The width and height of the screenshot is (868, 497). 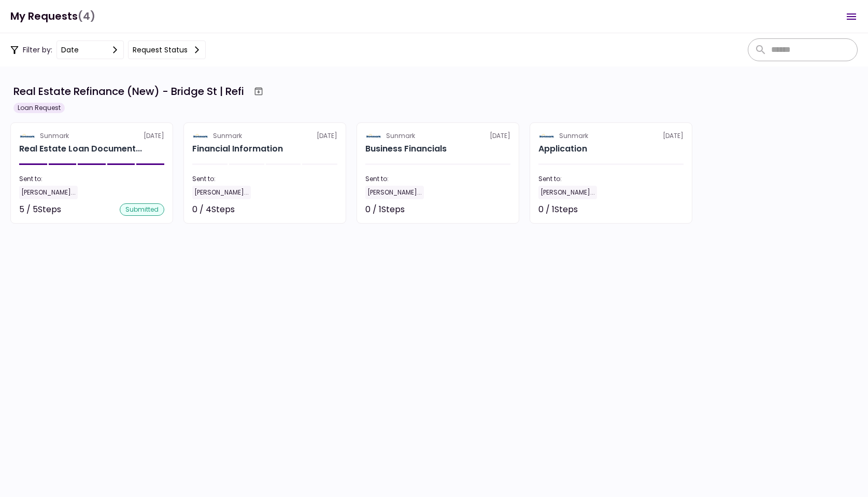 I want to click on button: date, so click(x=90, y=50).